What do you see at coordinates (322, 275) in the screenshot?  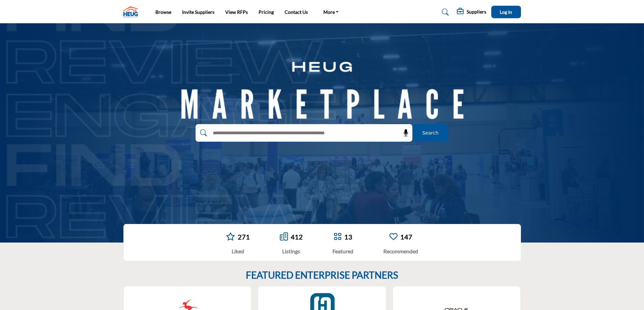 I see `h2: FEATURED ENTERPRISE PARTNERS` at bounding box center [322, 275].